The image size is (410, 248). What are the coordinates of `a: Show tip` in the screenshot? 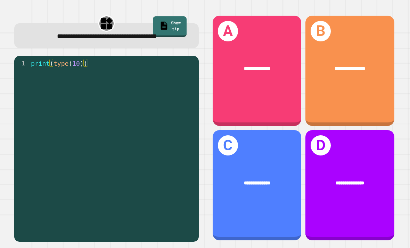 It's located at (170, 26).